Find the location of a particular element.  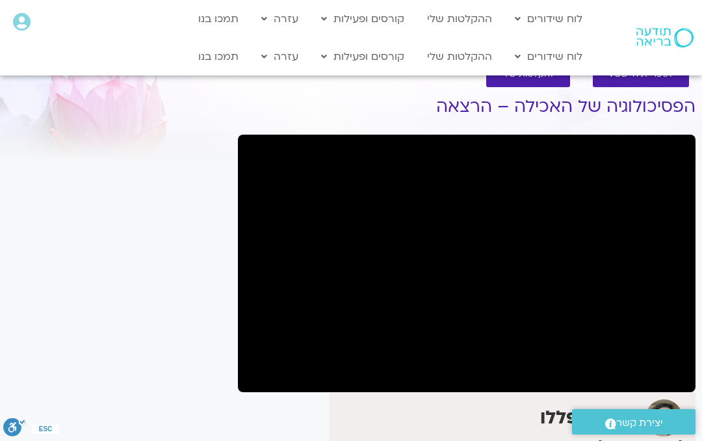

h1: הפסיכולוגיה של האכילה – הרצאה is located at coordinates (467, 107).